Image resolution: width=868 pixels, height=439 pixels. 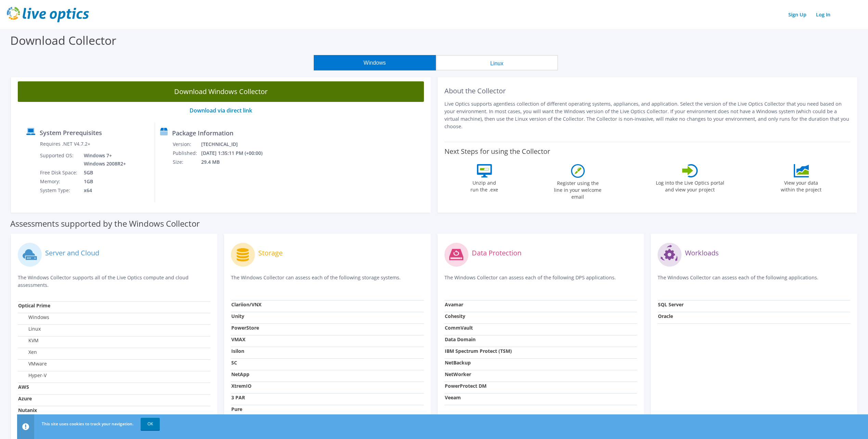 What do you see at coordinates (238, 316) in the screenshot?
I see `strong: Unity` at bounding box center [238, 316].